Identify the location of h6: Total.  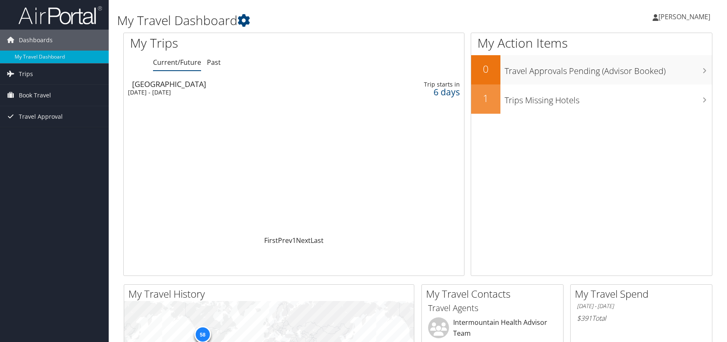
(641, 318).